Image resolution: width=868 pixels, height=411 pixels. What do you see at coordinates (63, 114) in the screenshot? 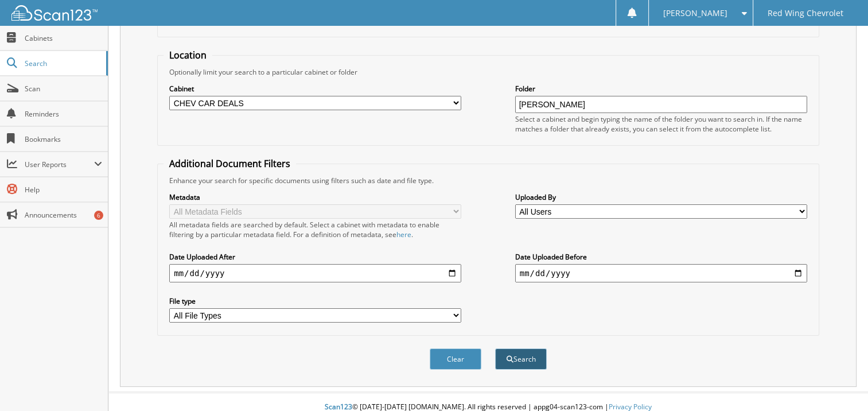
I see `span: Reminders` at bounding box center [63, 114].